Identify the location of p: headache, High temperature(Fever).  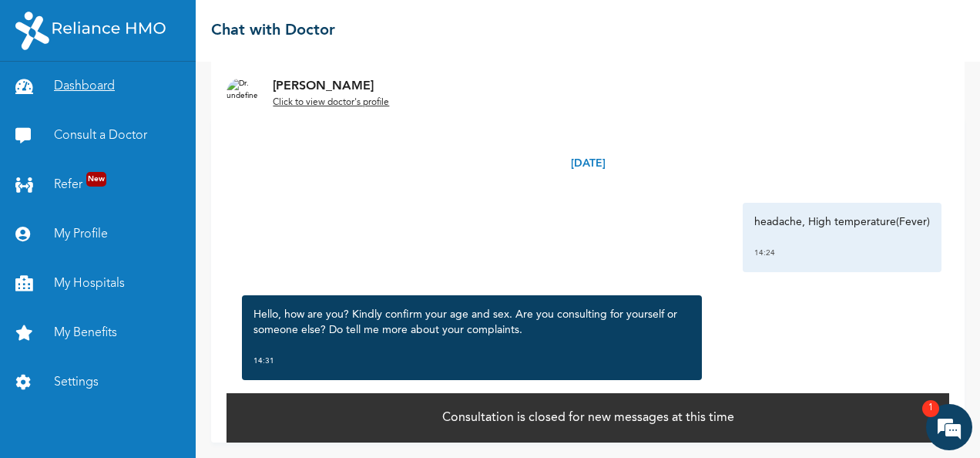
(842, 222).